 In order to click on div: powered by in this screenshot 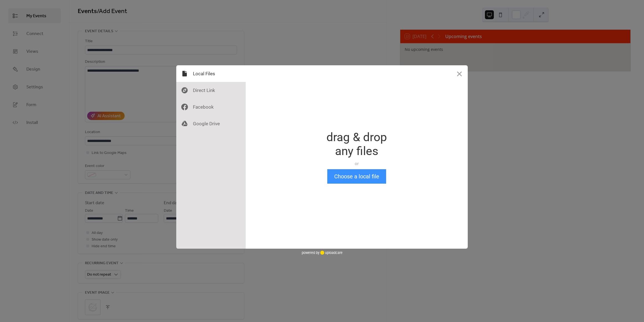, I will do `click(322, 253)`.